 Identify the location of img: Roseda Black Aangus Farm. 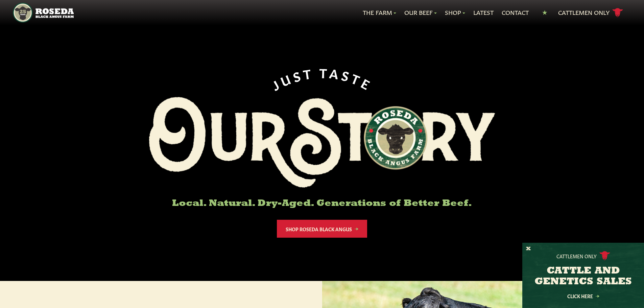
(322, 142).